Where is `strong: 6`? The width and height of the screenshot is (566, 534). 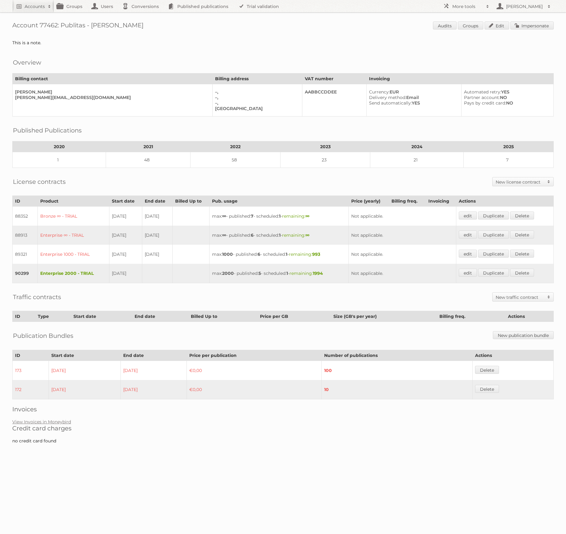 strong: 6 is located at coordinates (259, 254).